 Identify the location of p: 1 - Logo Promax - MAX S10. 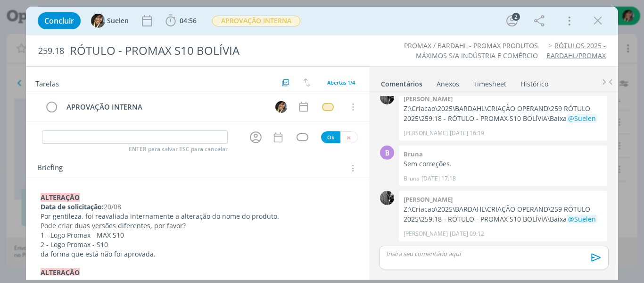
(198, 235).